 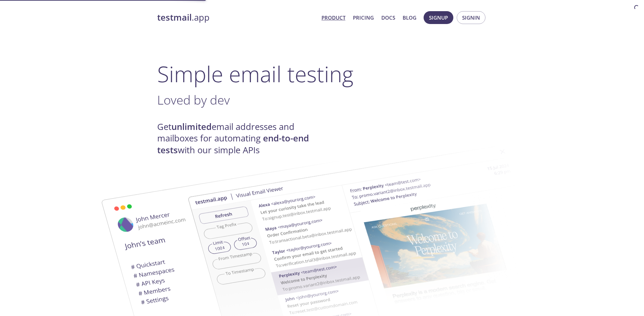 What do you see at coordinates (388, 17) in the screenshot?
I see `a: Docs` at bounding box center [388, 17].